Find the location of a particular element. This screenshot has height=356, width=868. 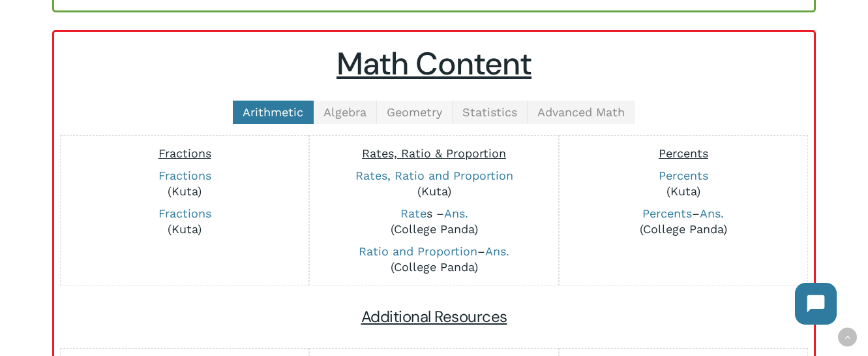

span: Fractions is located at coordinates (184, 153).